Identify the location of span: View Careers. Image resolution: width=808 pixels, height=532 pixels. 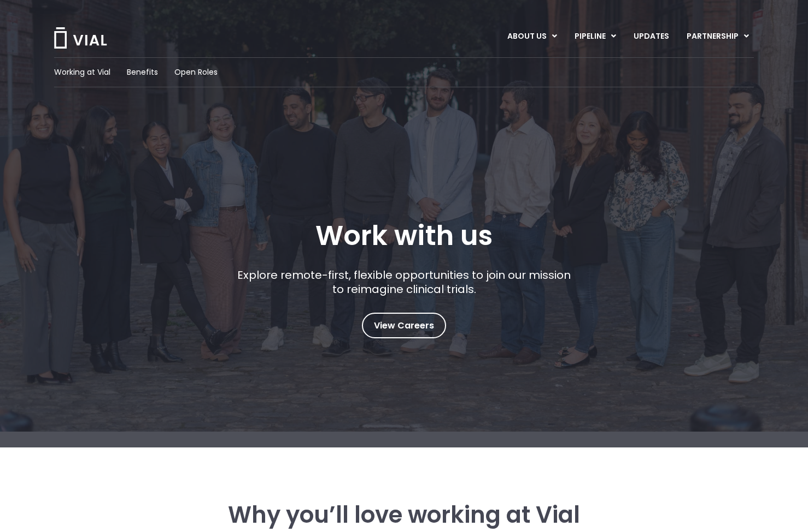
(404, 326).